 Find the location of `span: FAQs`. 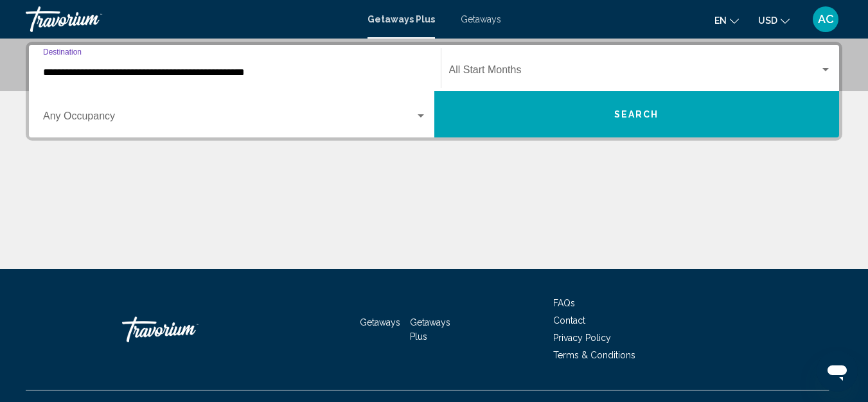

span: FAQs is located at coordinates (564, 303).